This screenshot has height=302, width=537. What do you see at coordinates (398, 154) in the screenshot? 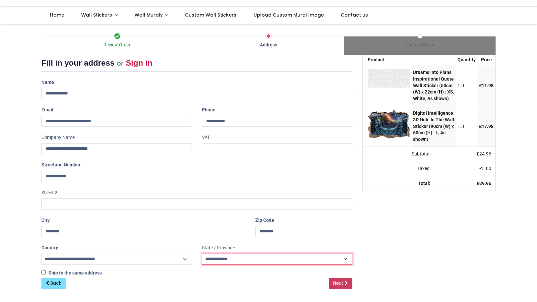
I see `td: Subtotal:` at bounding box center [398, 154].